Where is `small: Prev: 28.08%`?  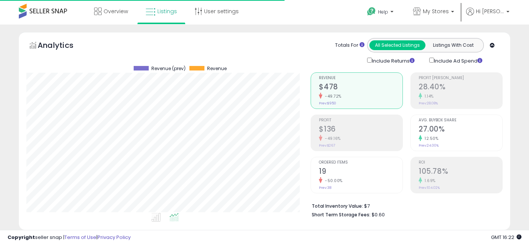 small: Prev: 28.08% is located at coordinates (428, 103).